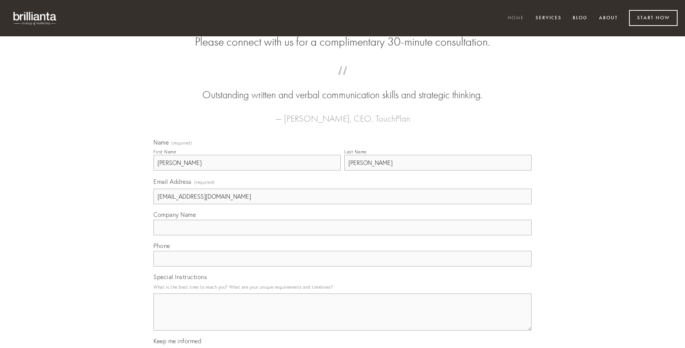  What do you see at coordinates (165, 152) in the screenshot?
I see `div: First Name` at bounding box center [165, 152].